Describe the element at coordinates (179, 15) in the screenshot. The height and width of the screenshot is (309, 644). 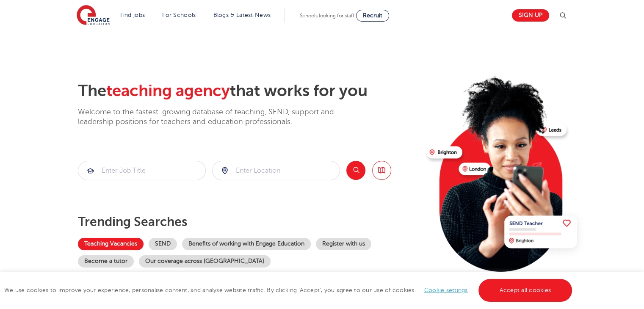
I see `a: For Schools` at that location.